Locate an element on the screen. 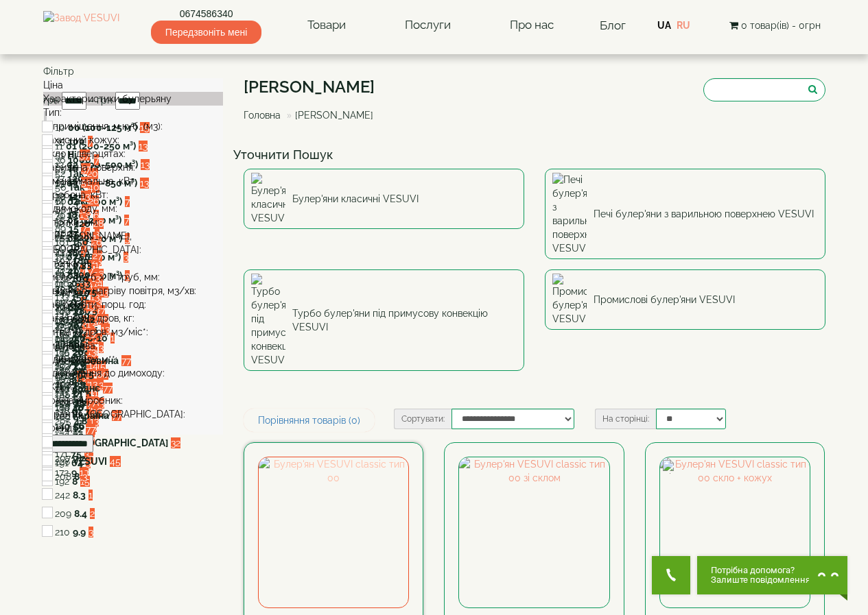  label: На сторінці: is located at coordinates (625, 419).